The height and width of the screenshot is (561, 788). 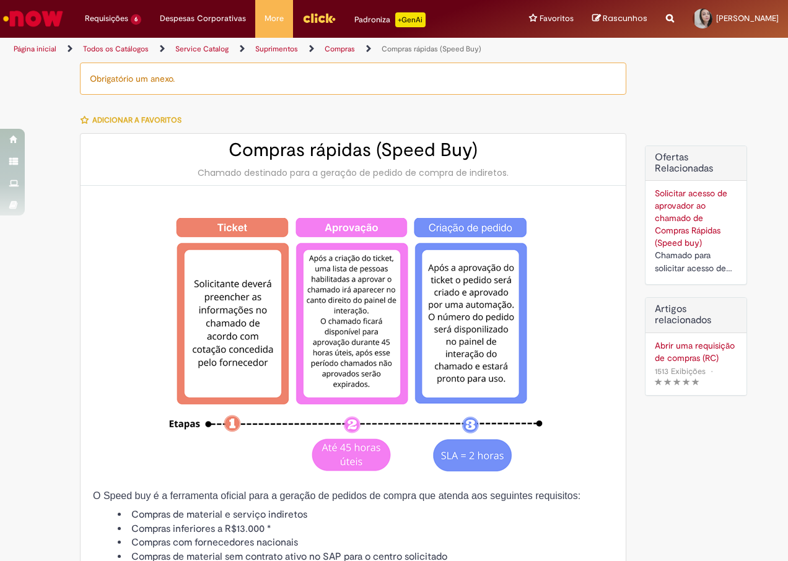 What do you see at coordinates (340, 49) in the screenshot?
I see `a: Compras` at bounding box center [340, 49].